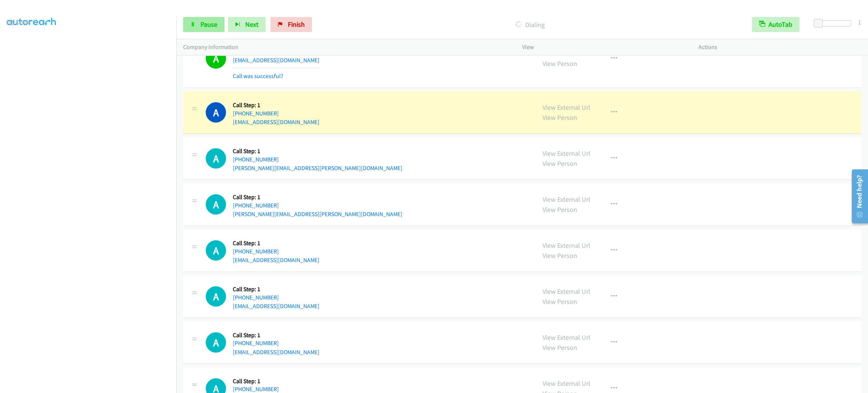 This screenshot has width=868, height=393. What do you see at coordinates (252, 24) in the screenshot?
I see `span: Next` at bounding box center [252, 24].